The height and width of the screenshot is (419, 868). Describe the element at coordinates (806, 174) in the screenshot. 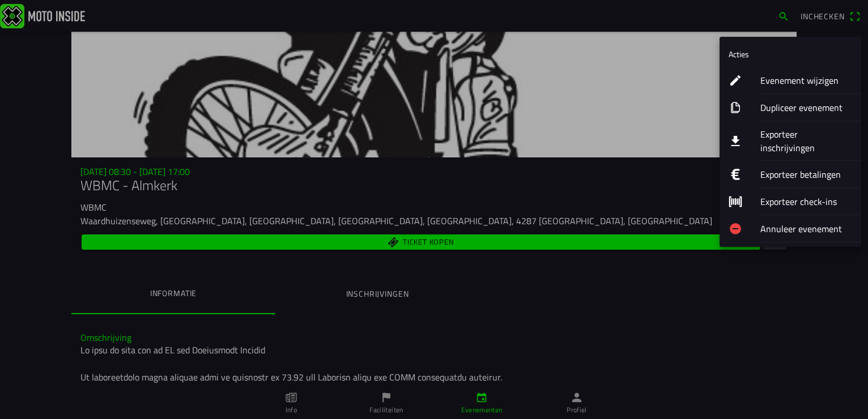

I see `ion-label: Exporteer betalingen` at that location.